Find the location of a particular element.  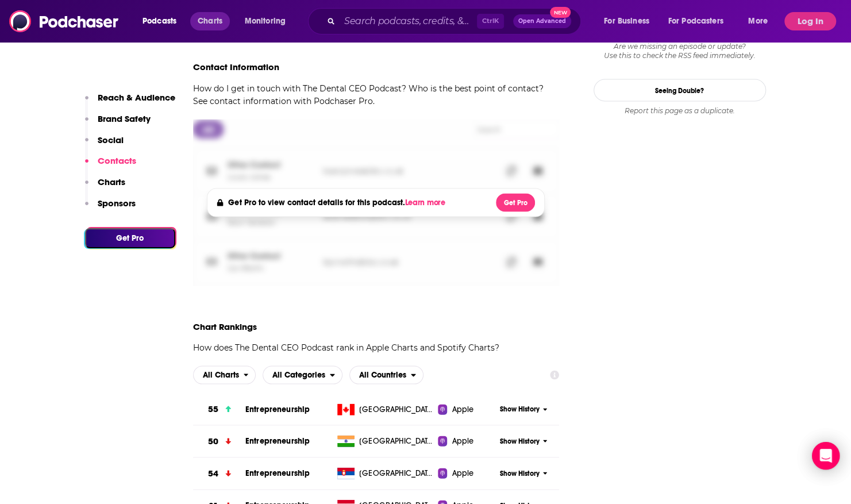

h2: Platforms is located at coordinates (224, 375).